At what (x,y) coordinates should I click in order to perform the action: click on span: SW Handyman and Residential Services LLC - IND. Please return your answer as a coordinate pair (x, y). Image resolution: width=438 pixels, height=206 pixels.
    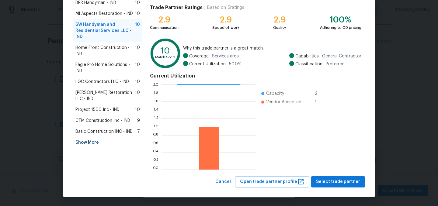
    Looking at the image, I should click on (105, 31).